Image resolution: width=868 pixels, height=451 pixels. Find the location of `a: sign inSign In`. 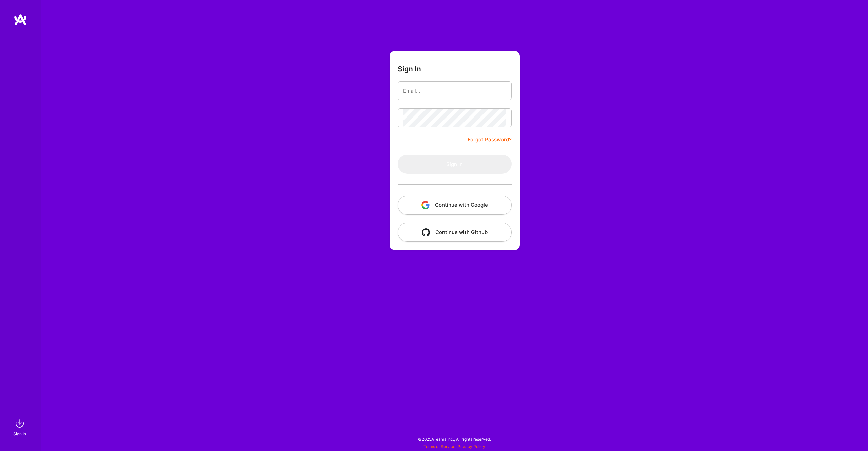

a: sign inSign In is located at coordinates (20, 426).